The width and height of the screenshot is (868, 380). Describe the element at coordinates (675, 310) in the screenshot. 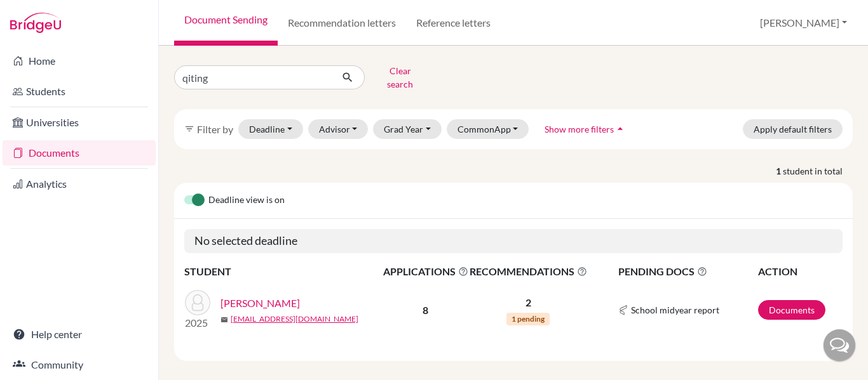

I see `span: School midyear report` at that location.